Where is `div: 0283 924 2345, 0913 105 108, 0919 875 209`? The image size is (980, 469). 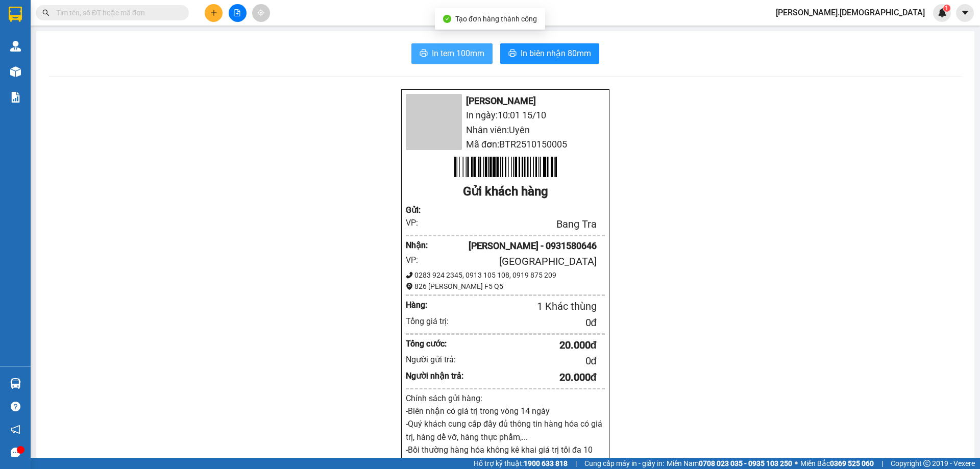 div: 0283 924 2345, 0913 105 108, 0919 875 209 is located at coordinates (505, 275).